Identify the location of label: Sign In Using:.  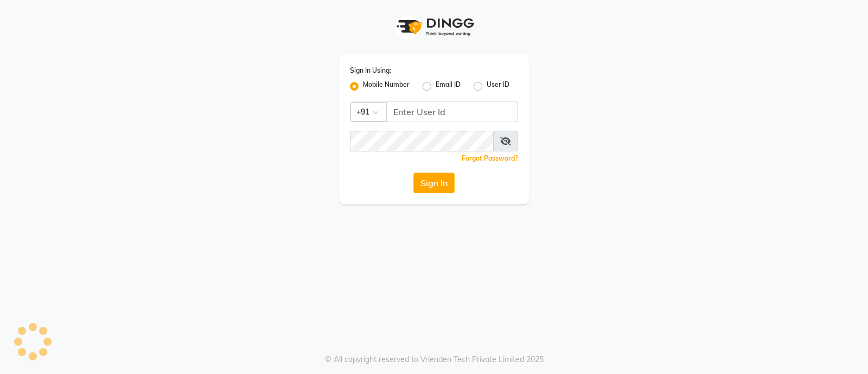
(370, 70).